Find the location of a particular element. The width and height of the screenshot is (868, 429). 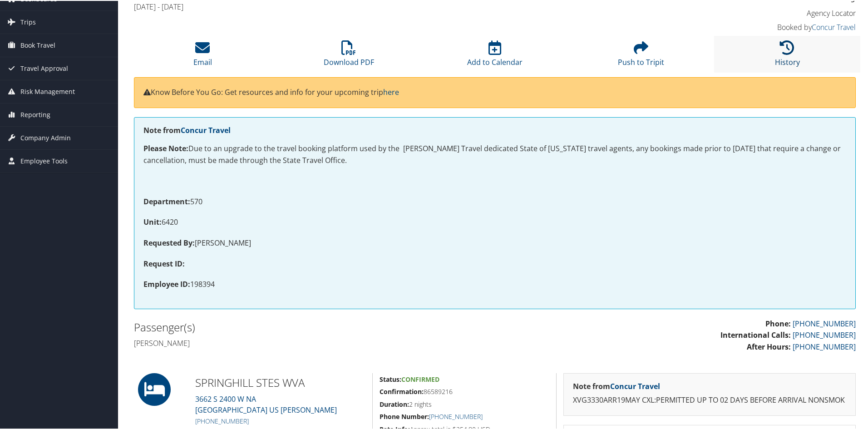

span: Company Admin is located at coordinates (45, 137).